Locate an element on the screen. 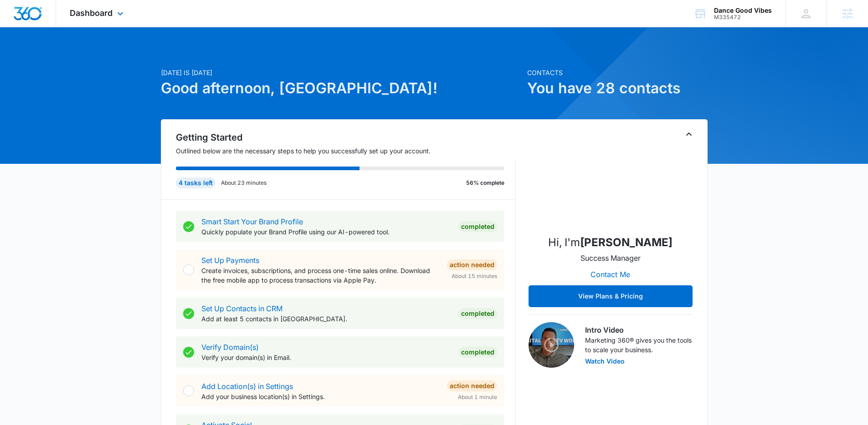 The width and height of the screenshot is (868, 425). p: Create invoices, subscriptions, and process one-time sales online. Download the free mobile app t... is located at coordinates (320, 276).